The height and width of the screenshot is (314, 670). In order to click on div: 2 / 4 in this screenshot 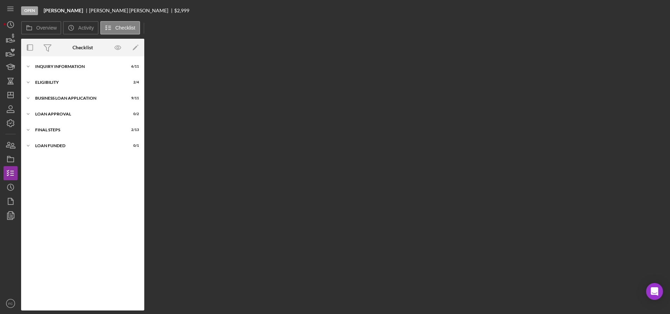, I will do `click(133, 82)`.